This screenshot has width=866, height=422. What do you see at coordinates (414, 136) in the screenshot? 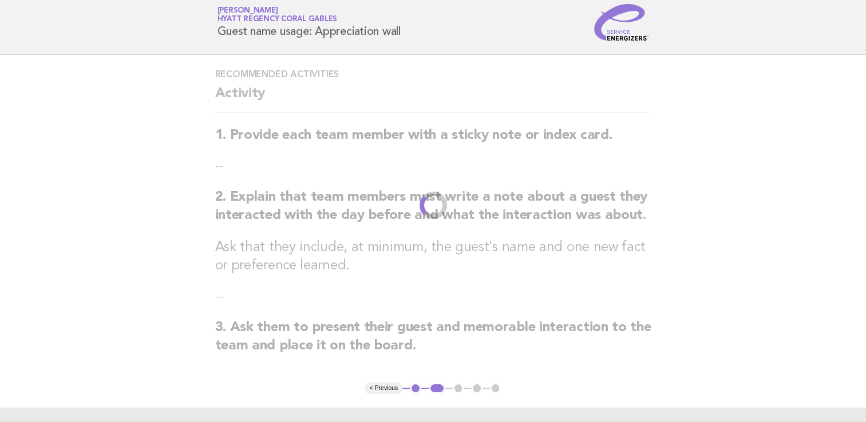
I see `strong: 1. Provide each team member with a sticky note or index card.` at bounding box center [414, 136].